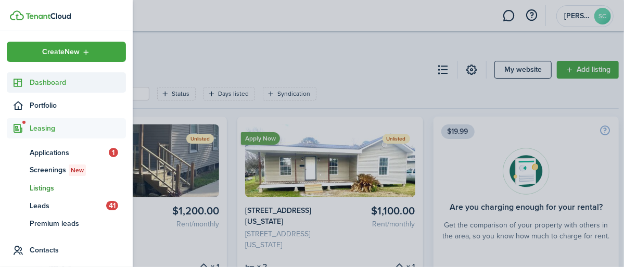 The height and width of the screenshot is (267, 624). Describe the element at coordinates (78, 105) in the screenshot. I see `span: Portfolio` at that location.